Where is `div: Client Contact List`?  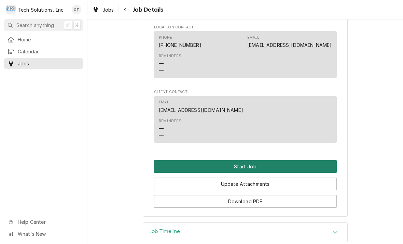 div: Client Contact List is located at coordinates (245, 121).